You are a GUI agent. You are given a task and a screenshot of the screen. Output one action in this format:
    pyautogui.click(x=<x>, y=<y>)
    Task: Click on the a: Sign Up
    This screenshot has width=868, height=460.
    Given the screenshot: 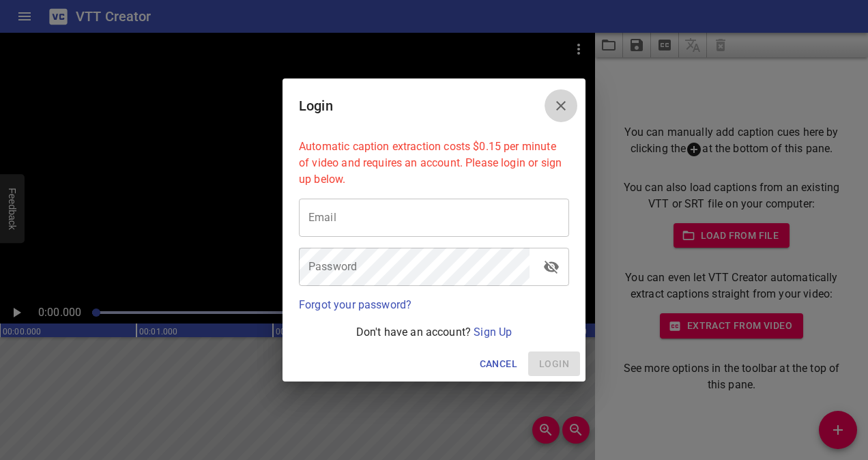 What is the action you would take?
    pyautogui.click(x=493, y=332)
    